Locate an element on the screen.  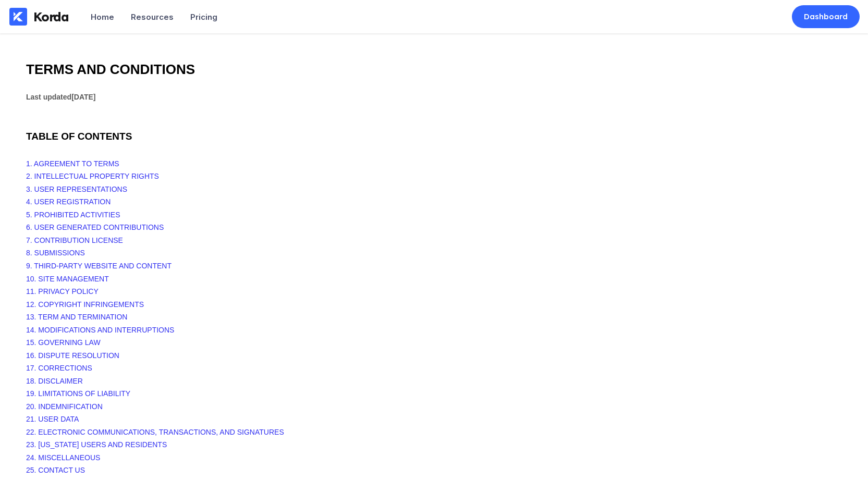
span: TABLE OF CONTENTS is located at coordinates (79, 136).